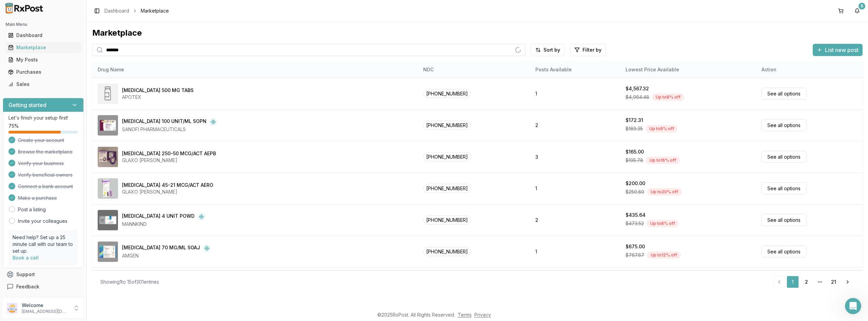  What do you see at coordinates (661, 129) in the screenshot?
I see `div: Up to 9 % off` at bounding box center [661, 129].